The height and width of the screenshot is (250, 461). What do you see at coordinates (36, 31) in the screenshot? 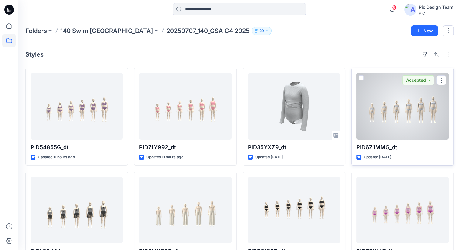
I see `a: Folders` at bounding box center [36, 31].